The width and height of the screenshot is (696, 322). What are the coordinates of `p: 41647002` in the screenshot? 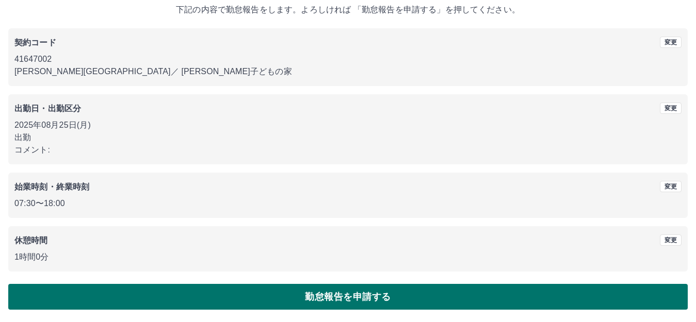 It's located at (348, 59).